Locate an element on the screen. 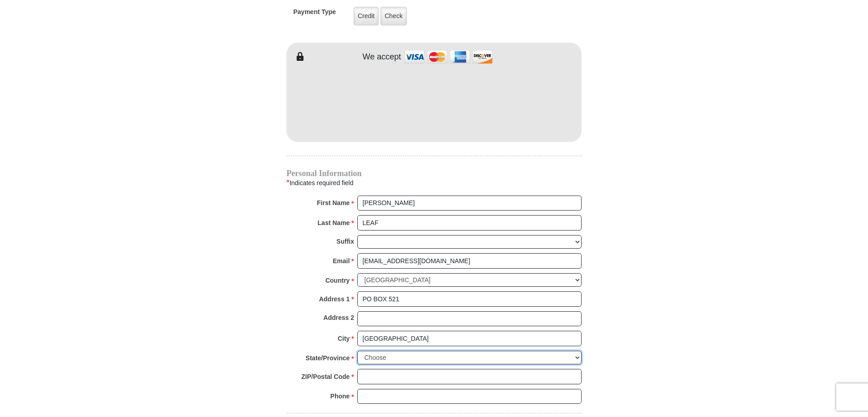 This screenshot has height=417, width=868. label: Credit is located at coordinates (365, 16).